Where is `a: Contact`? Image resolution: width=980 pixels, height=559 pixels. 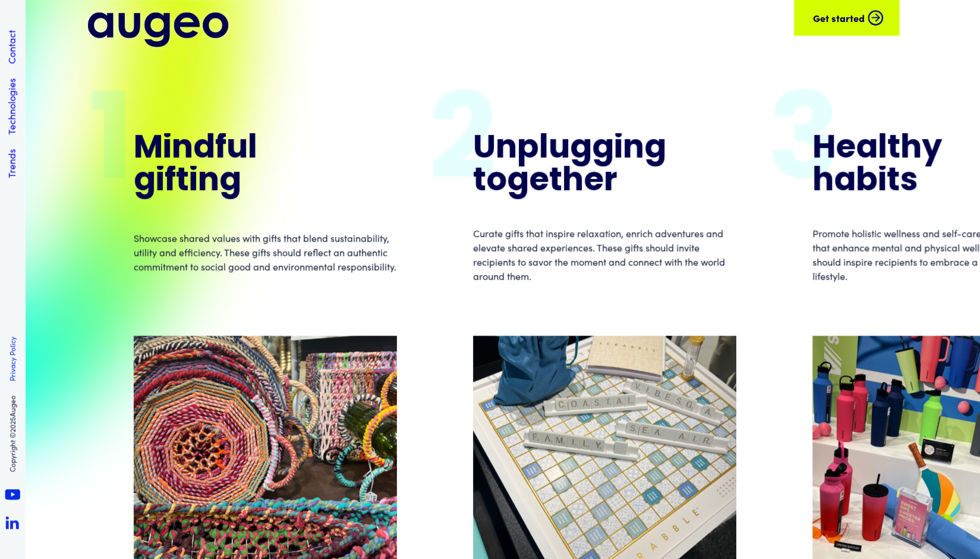
a: Contact is located at coordinates (11, 46).